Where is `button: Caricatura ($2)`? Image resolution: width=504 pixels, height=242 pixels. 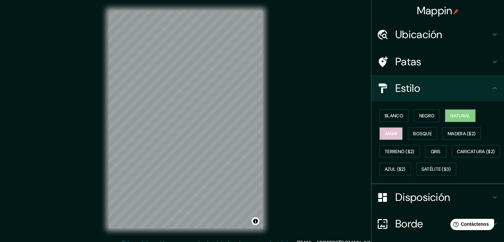 button: Caricatura ($2) is located at coordinates (476, 151).